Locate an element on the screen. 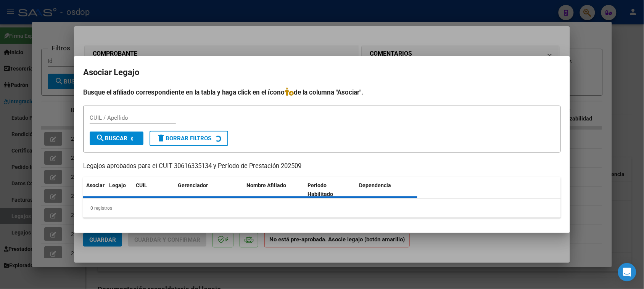  span: Periodo Habilitado is located at coordinates (321, 190).